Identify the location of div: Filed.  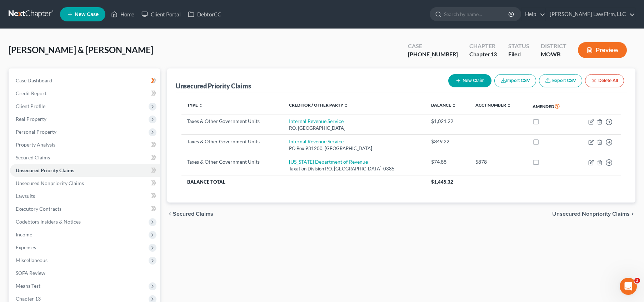
(519, 54).